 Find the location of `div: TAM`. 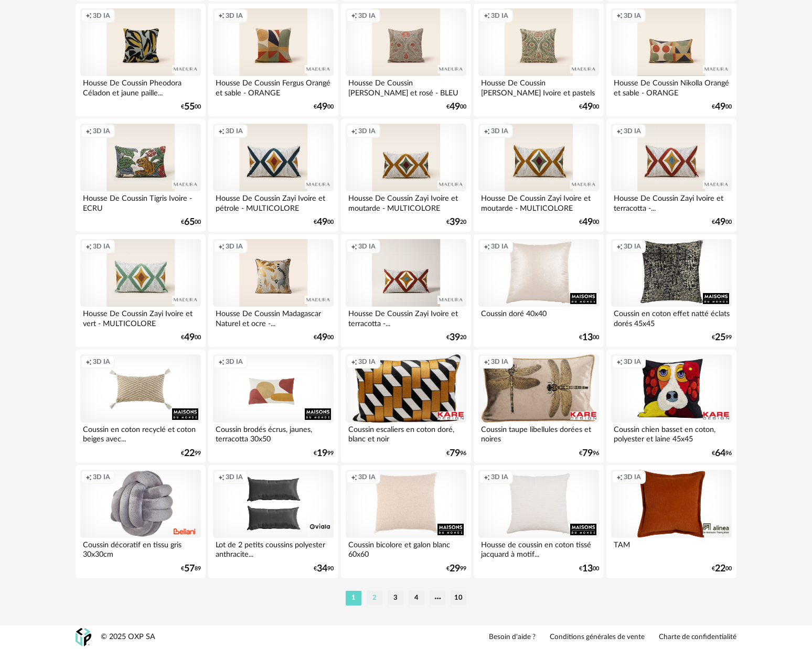

div: TAM is located at coordinates (672, 548).